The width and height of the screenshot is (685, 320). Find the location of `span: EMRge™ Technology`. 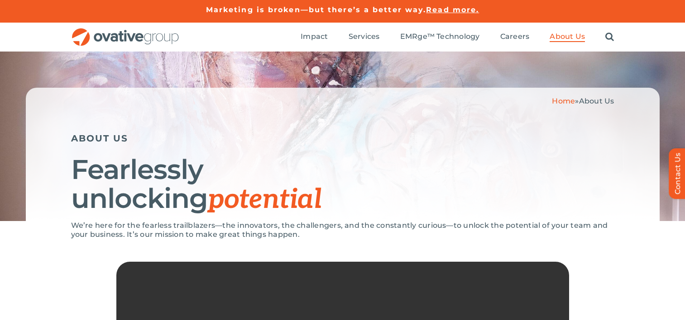

span: EMRge™ Technology is located at coordinates (440, 37).